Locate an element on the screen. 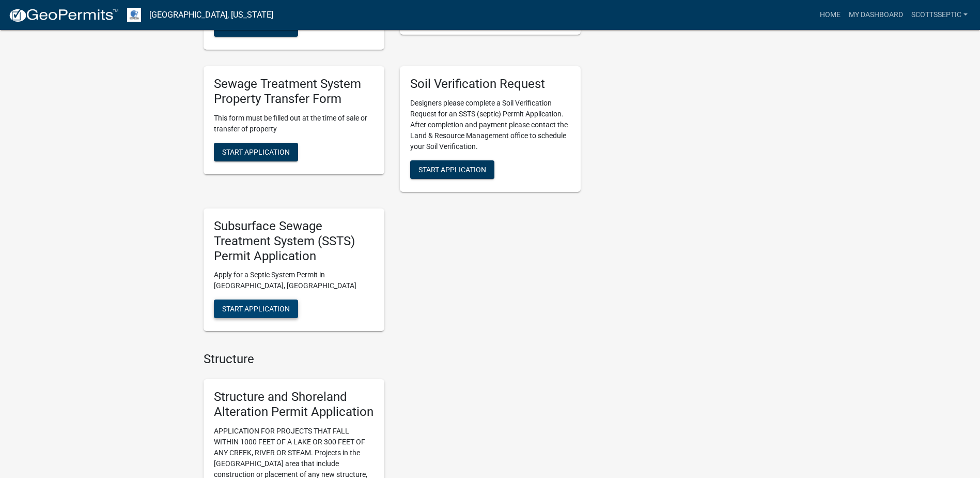 The width and height of the screenshot is (980, 478). a: scottsseptic is located at coordinates (939, 15).